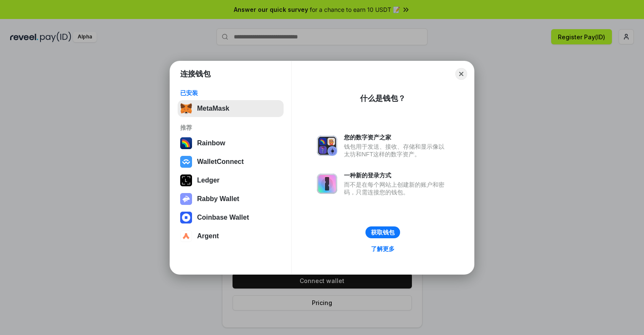  What do you see at coordinates (230, 180) in the screenshot?
I see `button: Ledger` at bounding box center [230, 180].